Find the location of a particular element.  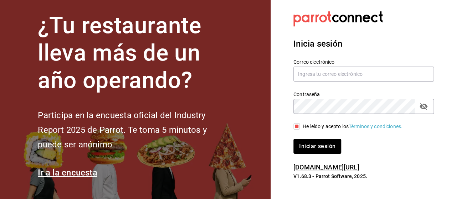

input: Ingresa tu correo electrónico is located at coordinates (363, 74).